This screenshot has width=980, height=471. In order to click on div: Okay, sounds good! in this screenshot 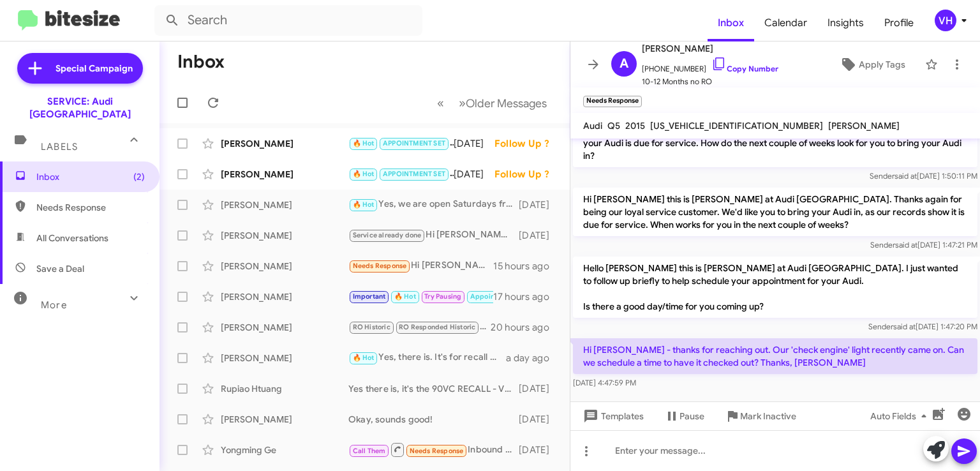, I will do `click(433, 419)`.